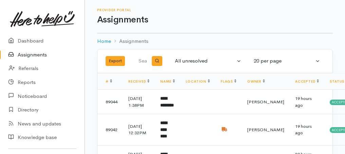 Image resolution: width=345 pixels, height=154 pixels. Describe the element at coordinates (110, 130) in the screenshot. I see `td: 89042` at that location.